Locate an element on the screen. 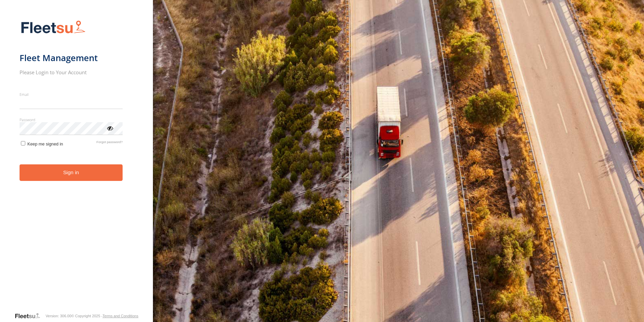 The image size is (644, 322). a: Visit our Website is located at coordinates (30, 315).